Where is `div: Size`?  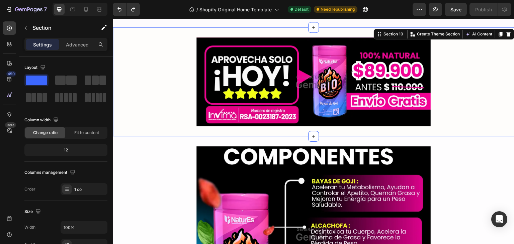
div: Size is located at coordinates (33, 212).